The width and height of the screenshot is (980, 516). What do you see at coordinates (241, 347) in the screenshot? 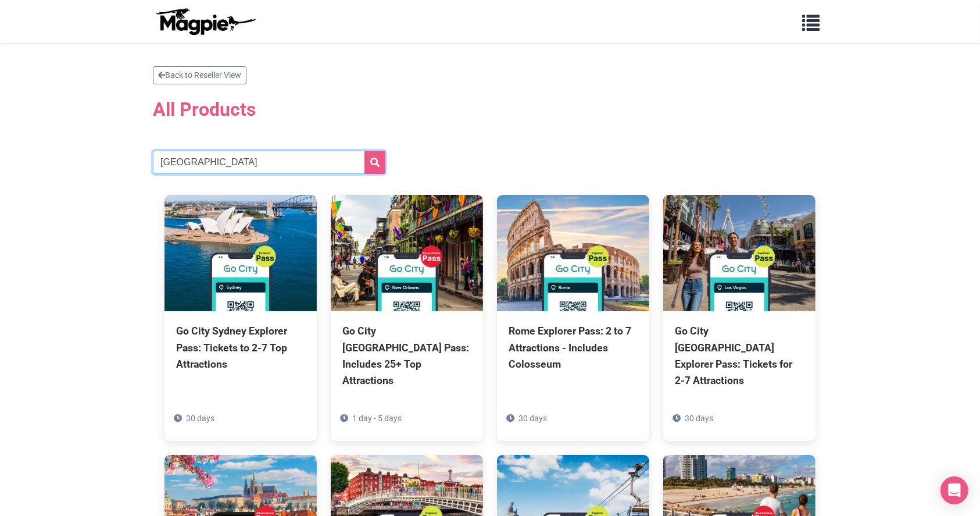
I see `div: Go City Sydney Explorer Pass: Tickets to 2-7 Top Attractions` at bounding box center [241, 347].